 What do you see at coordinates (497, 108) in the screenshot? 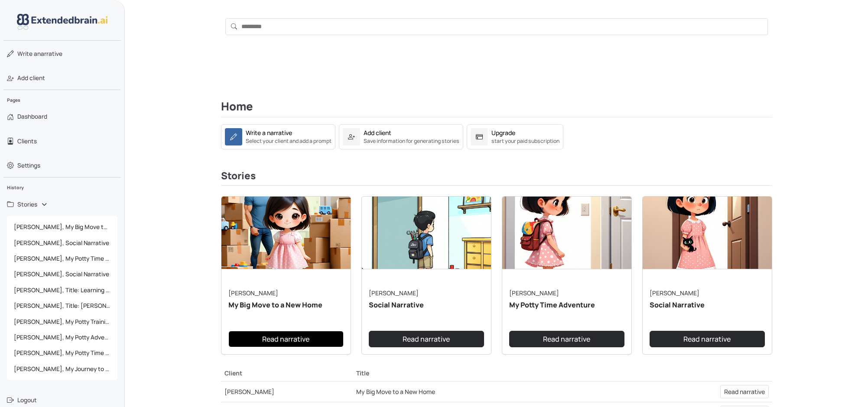
I see `h2: Home` at bounding box center [497, 108].